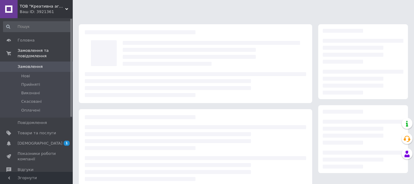  I want to click on div: Ваш ID: 3921361, so click(46, 12).